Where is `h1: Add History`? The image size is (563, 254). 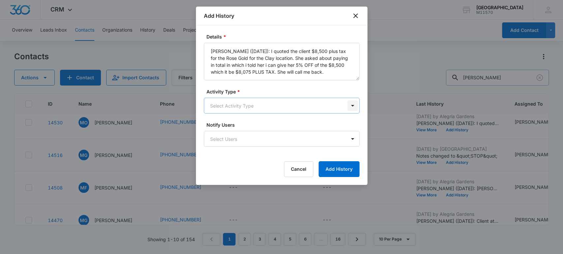
h1: Add History is located at coordinates (219, 16).